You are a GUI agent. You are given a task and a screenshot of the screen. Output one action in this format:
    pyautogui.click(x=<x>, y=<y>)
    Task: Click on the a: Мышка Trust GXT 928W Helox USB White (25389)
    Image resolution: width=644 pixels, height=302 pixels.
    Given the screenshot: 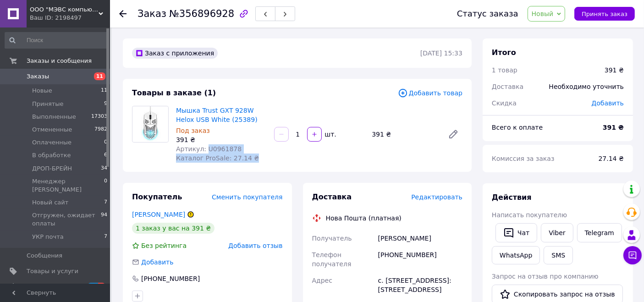 What is the action you would take?
    pyautogui.click(x=217, y=115)
    